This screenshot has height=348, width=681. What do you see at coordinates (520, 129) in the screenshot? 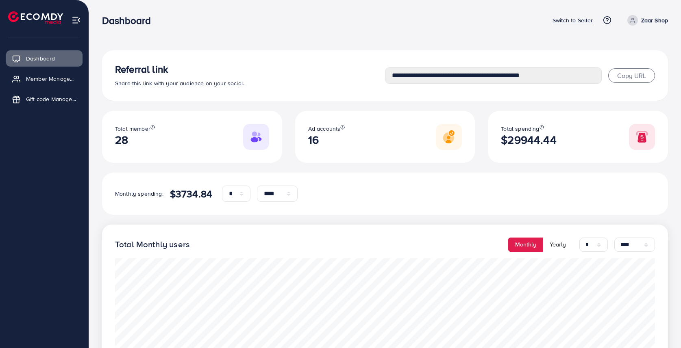
I see `span: Total spending` at bounding box center [520, 129].